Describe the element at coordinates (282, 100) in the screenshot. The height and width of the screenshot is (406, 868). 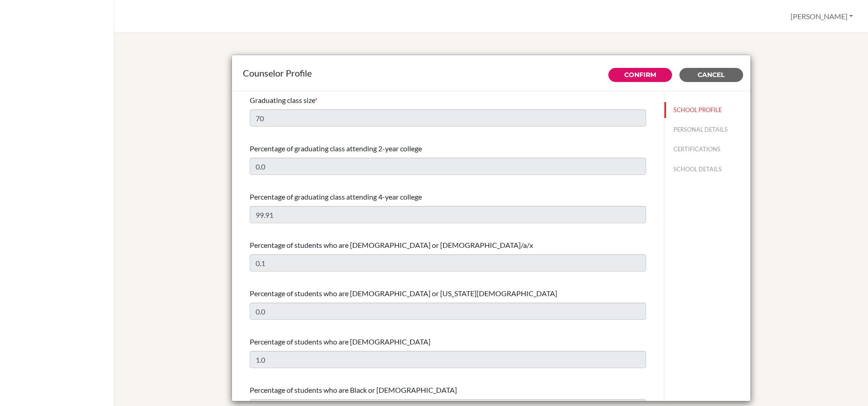
I see `span: Graduating class size` at that location.